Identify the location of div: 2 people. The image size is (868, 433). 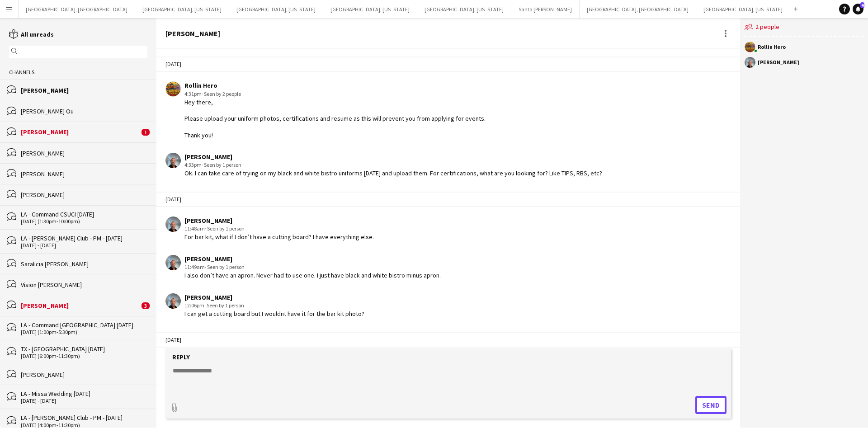
(804, 27).